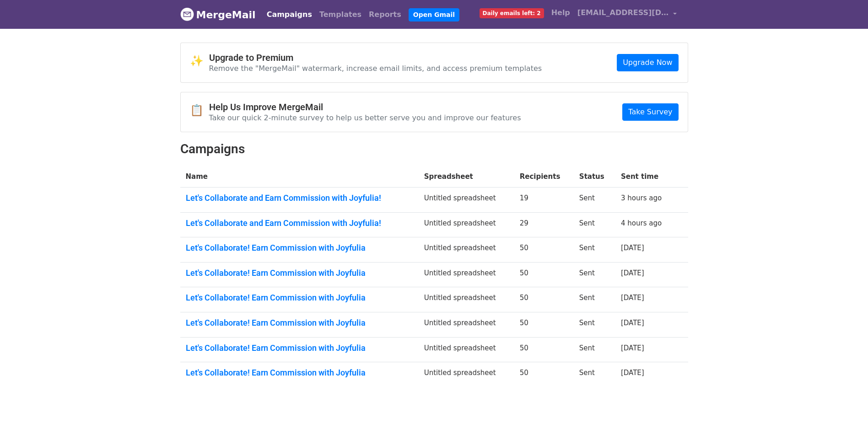 This screenshot has width=868, height=440. I want to click on td: 19, so click(544, 200).